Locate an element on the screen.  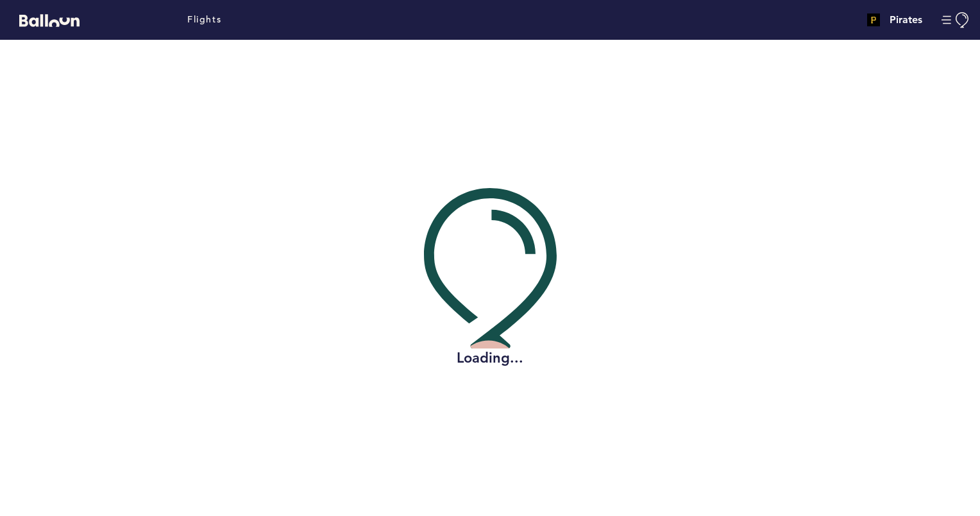
h2: Loading... is located at coordinates (490, 358).